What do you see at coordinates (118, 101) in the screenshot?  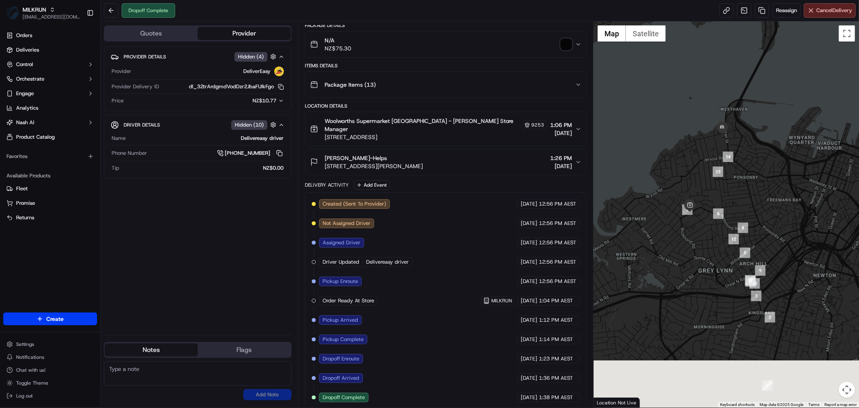 I see `span: Price` at bounding box center [118, 101].